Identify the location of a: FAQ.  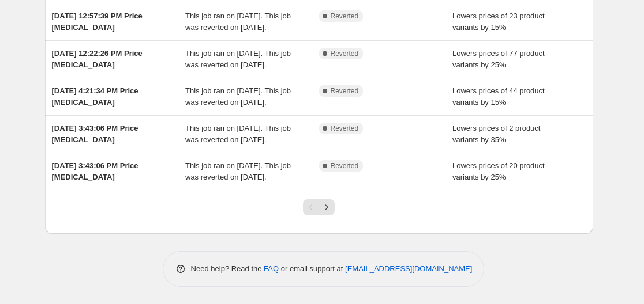
(271, 268).